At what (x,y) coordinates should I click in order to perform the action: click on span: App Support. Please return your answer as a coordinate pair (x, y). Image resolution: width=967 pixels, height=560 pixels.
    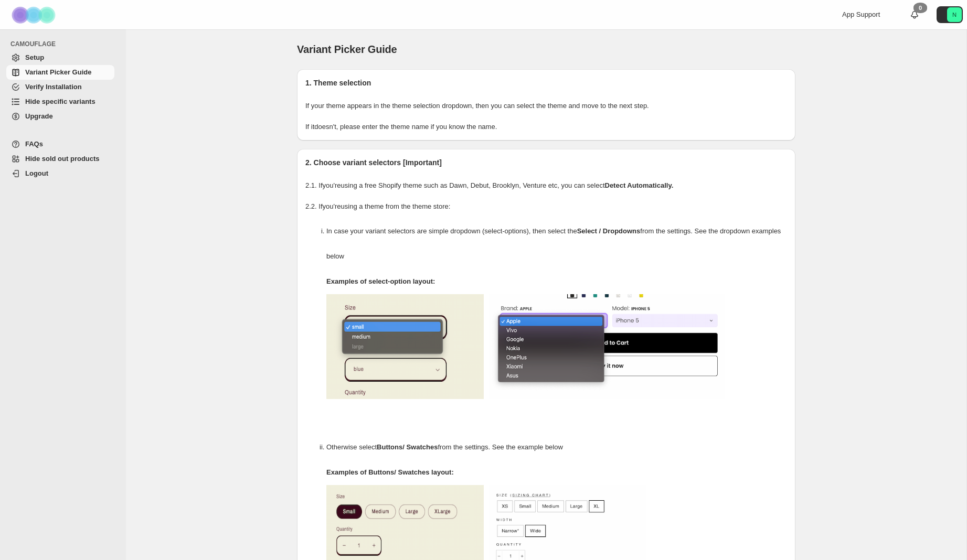
    Looking at the image, I should click on (861, 14).